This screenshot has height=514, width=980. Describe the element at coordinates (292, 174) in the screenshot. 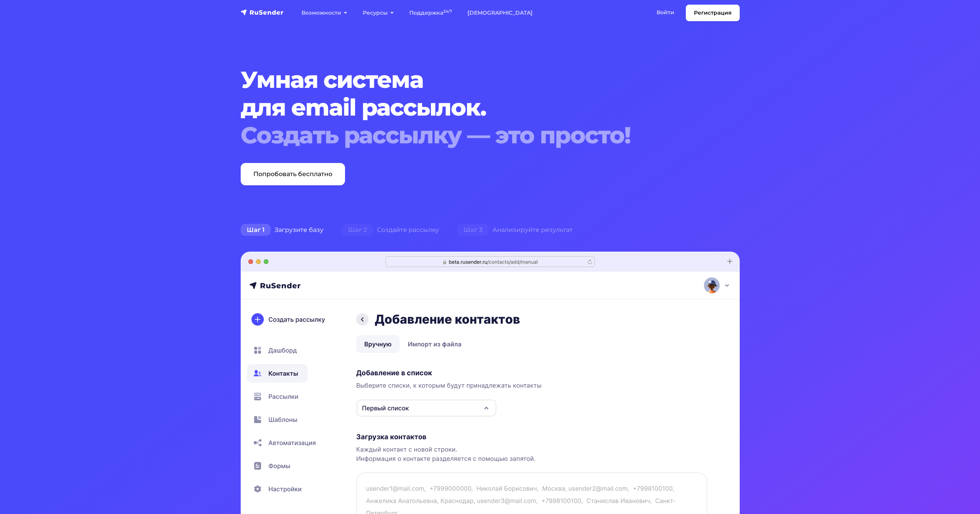

I see `a: Попробовать бесплатно` at that location.